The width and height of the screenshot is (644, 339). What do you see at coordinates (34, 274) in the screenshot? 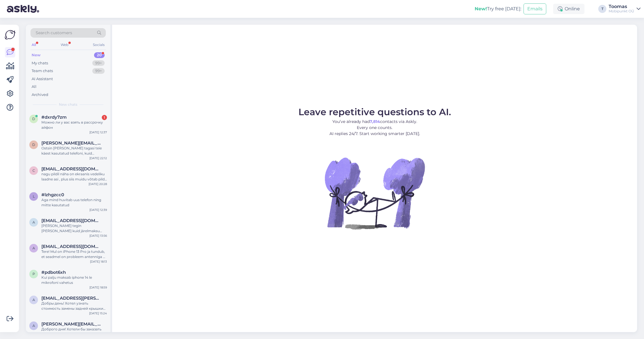
I see `span: p` at bounding box center [34, 274].